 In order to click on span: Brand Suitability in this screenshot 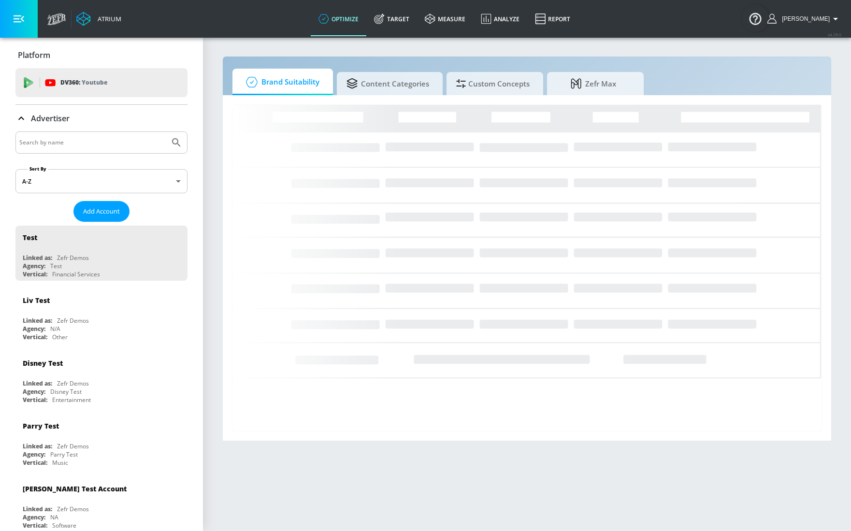, I will do `click(281, 82)`.